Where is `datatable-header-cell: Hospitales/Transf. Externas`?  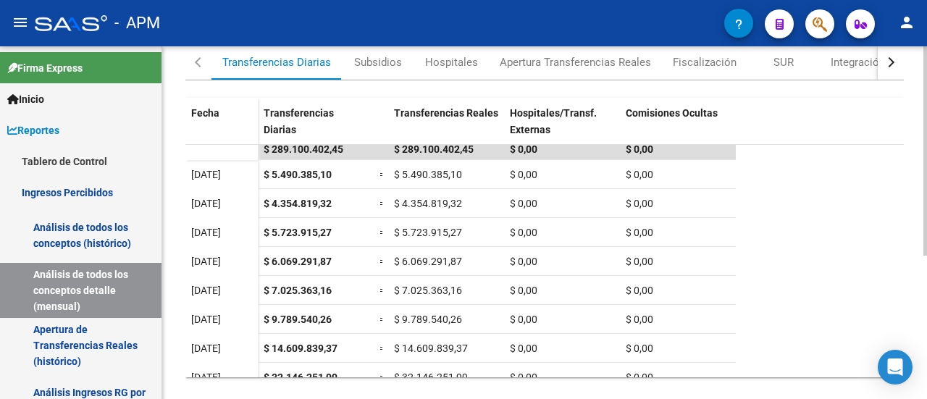
datatable-header-cell: Hospitales/Transf. Externas is located at coordinates (562, 128).